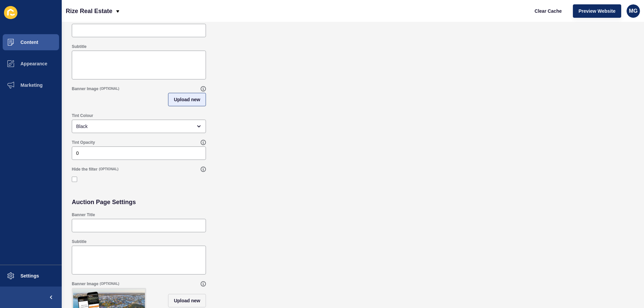 The height and width of the screenshot is (308, 644). I want to click on button: Clear Cache, so click(548, 11).